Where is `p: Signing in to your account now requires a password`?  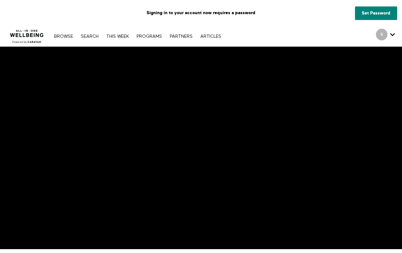
p: Signing in to your account now requires a password is located at coordinates (201, 13).